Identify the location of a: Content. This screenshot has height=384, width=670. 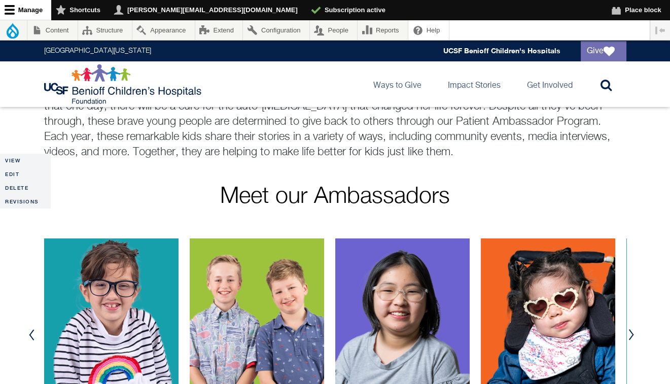
(52, 30).